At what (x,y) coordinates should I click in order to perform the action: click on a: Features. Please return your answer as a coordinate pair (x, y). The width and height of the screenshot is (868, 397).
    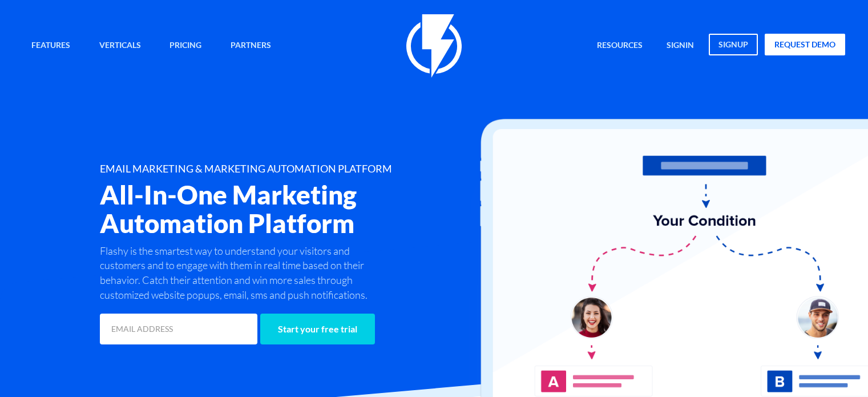
    Looking at the image, I should click on (51, 46).